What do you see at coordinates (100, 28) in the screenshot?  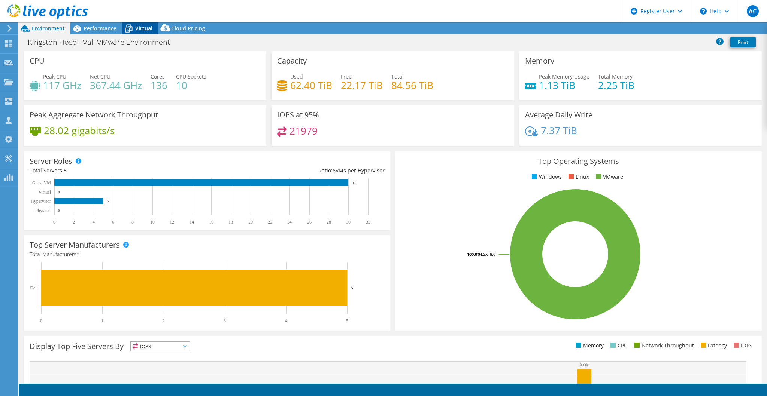 I see `span: Performance` at bounding box center [100, 28].